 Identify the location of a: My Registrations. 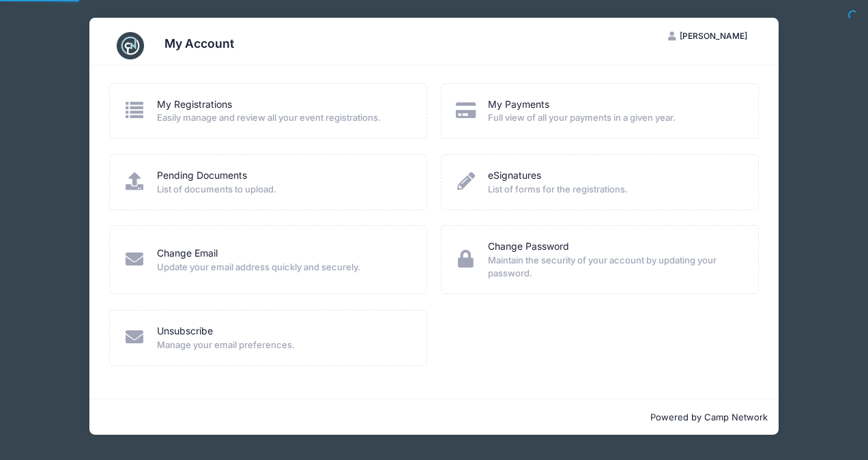
(195, 104).